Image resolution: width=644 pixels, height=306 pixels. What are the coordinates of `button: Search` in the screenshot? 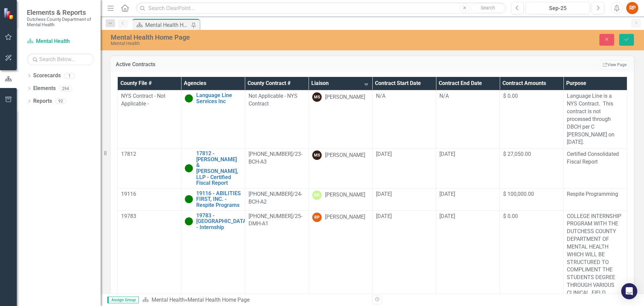 It's located at (488, 8).